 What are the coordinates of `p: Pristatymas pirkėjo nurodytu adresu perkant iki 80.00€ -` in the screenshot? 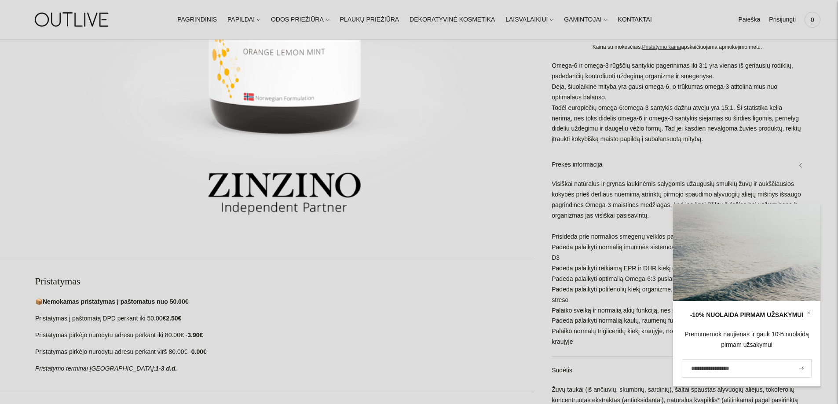 It's located at (285, 336).